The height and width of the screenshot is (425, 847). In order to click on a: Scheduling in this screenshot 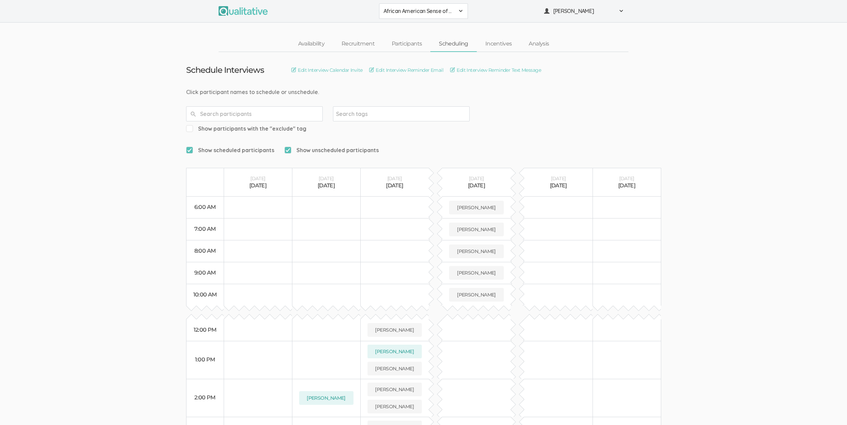, I will do `click(454, 44)`.